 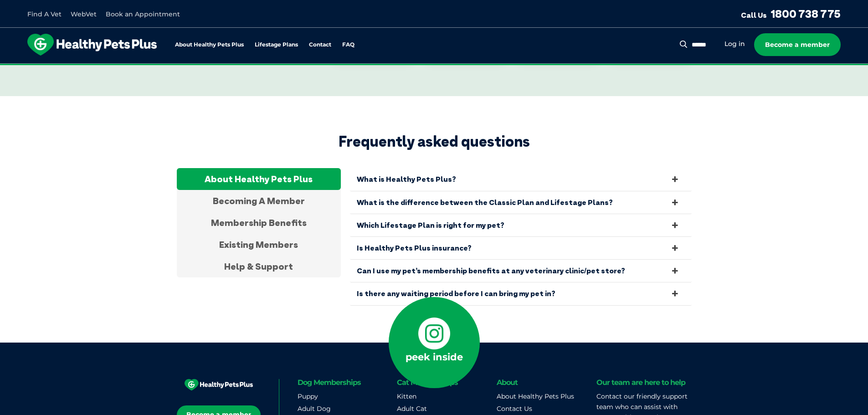 I want to click on h6: Our team are here to help, so click(x=641, y=383).